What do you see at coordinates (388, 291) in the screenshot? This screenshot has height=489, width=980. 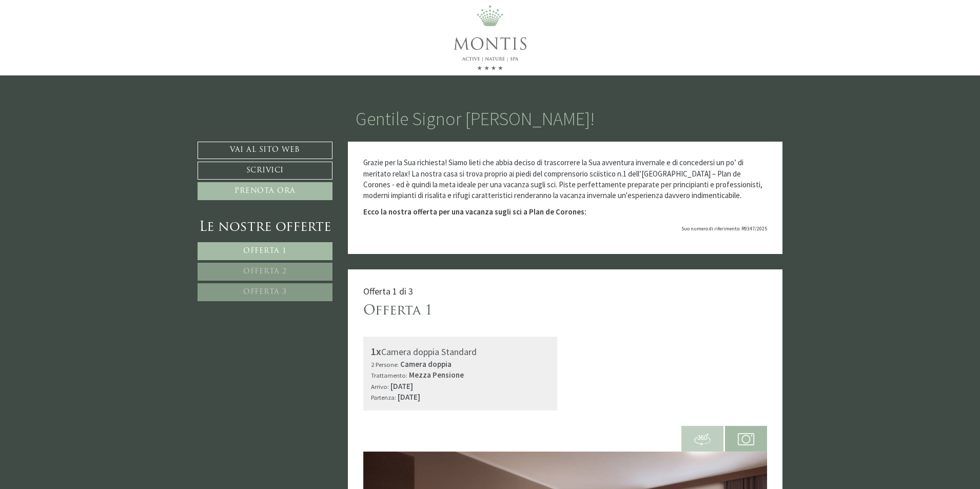 I see `span: Offerta 1 di 3` at bounding box center [388, 291].